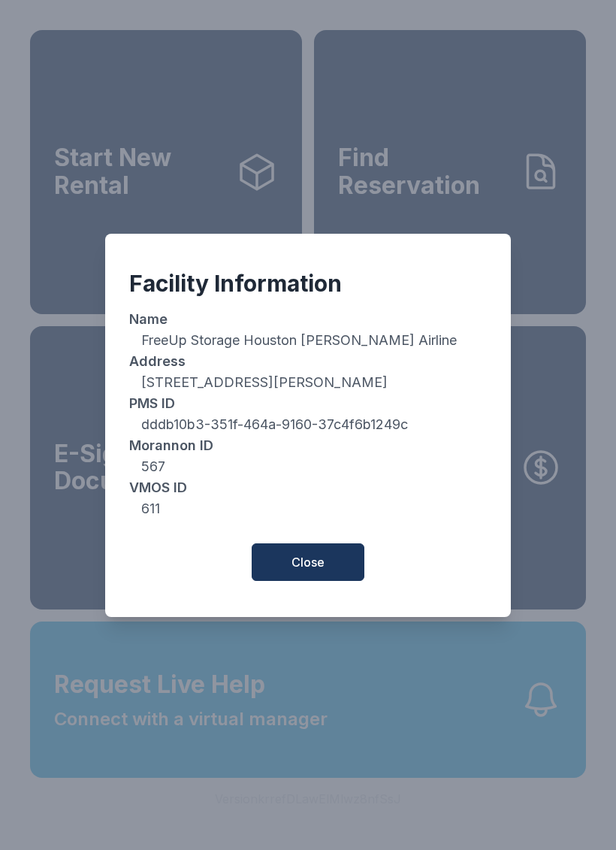 The image size is (616, 850). I want to click on dt: Address, so click(308, 361).